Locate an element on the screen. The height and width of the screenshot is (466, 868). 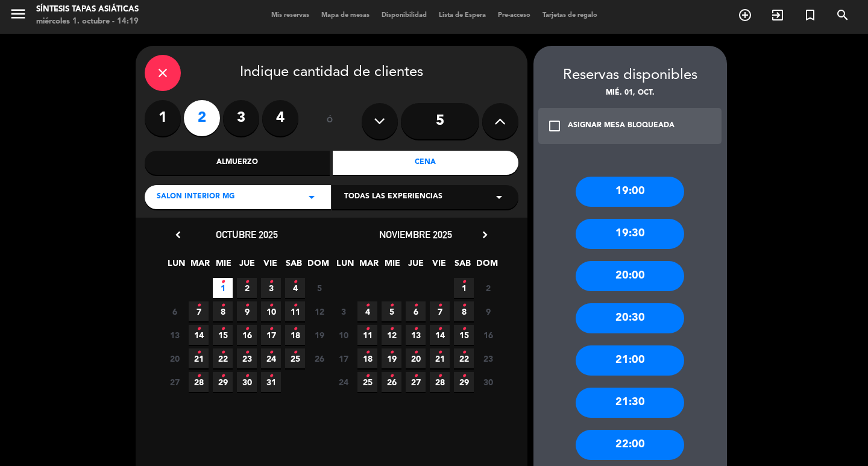
span: 8 is located at coordinates (464, 311).